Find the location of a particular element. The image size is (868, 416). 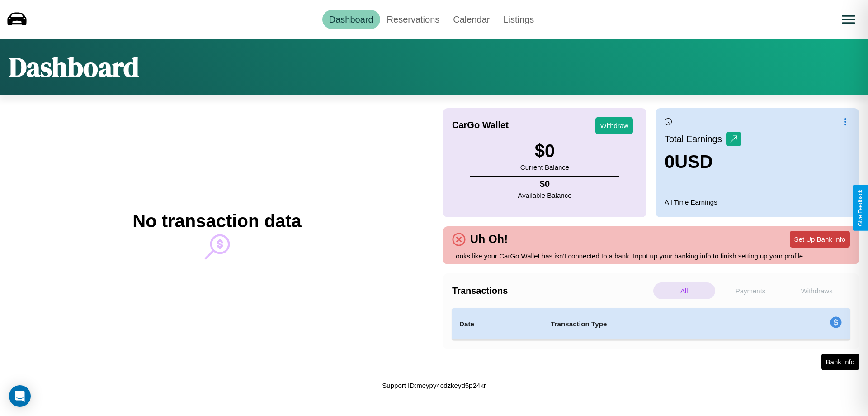

a: Reservations is located at coordinates (413, 20).